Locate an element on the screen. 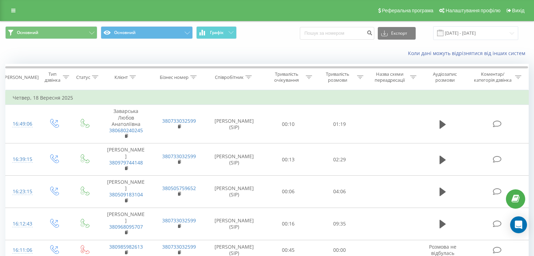 The width and height of the screenshot is (534, 256). span: Налаштування профілю is located at coordinates (473, 11).